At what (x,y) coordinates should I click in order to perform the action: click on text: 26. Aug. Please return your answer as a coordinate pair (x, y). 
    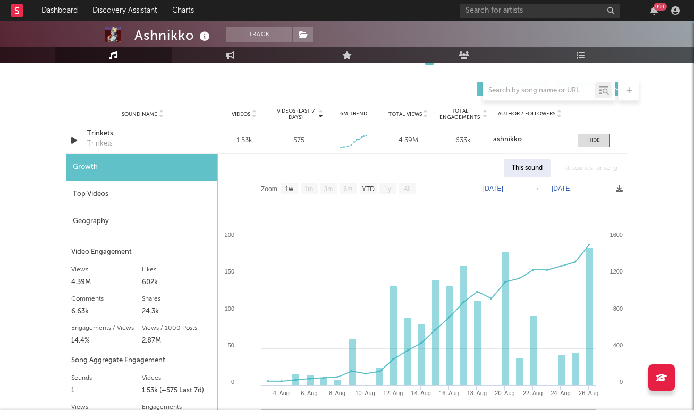
    Looking at the image, I should click on (589, 393).